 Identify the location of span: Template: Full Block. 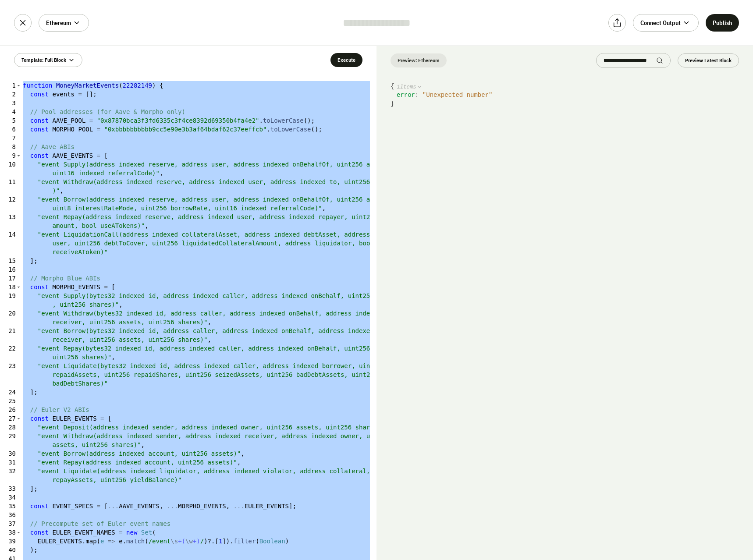
(44, 60).